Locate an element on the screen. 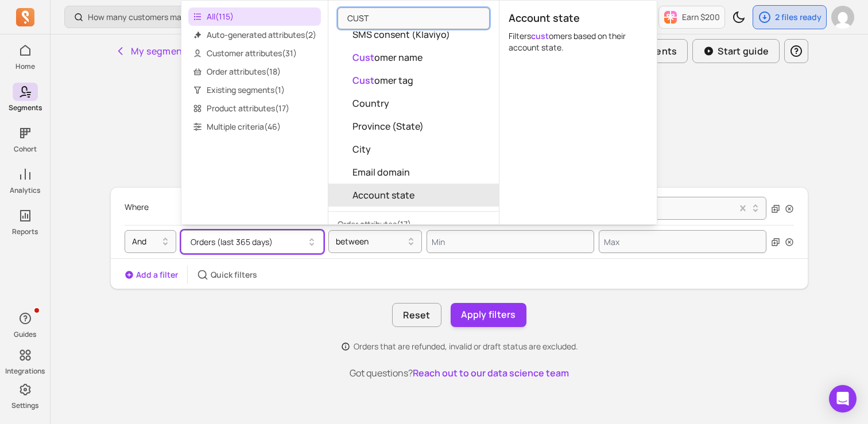 The image size is (868, 424). button: Reset is located at coordinates (416, 315).